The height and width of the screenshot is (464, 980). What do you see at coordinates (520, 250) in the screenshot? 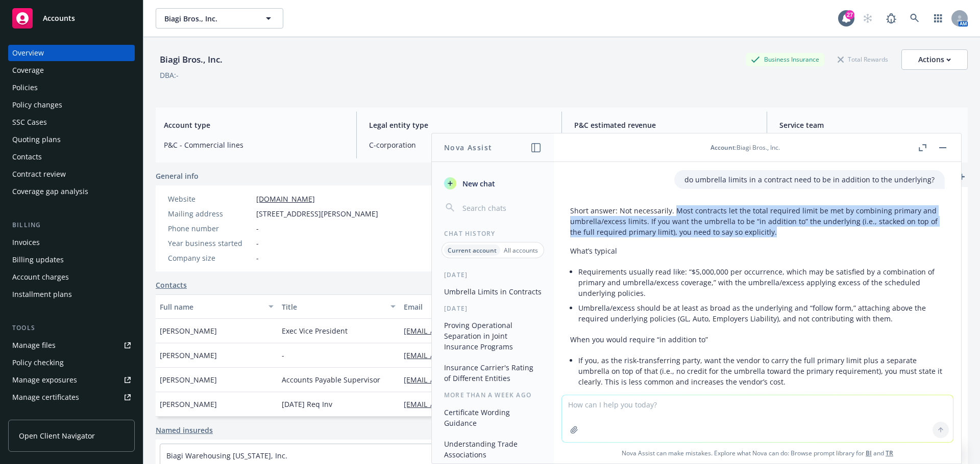
I see `p: All accounts` at bounding box center [520, 250].